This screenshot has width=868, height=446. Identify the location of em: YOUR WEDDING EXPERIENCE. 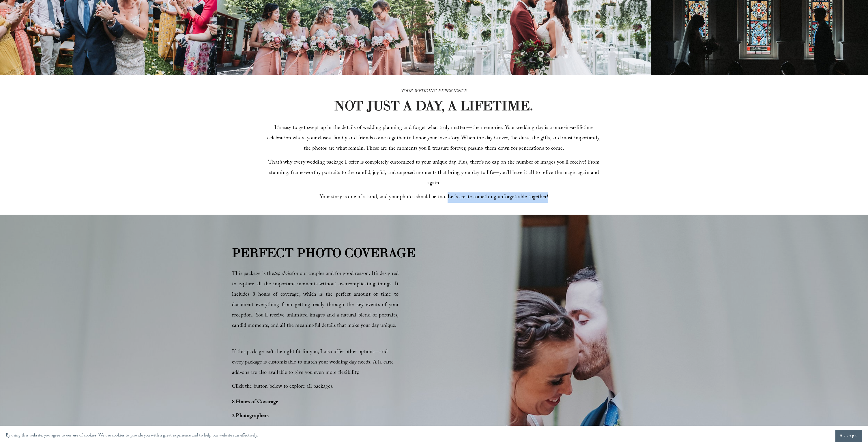
(434, 92).